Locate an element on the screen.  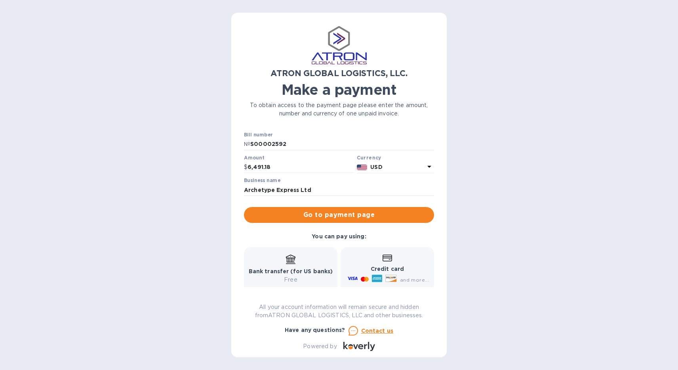
input: 0.00 is located at coordinates (301, 167).